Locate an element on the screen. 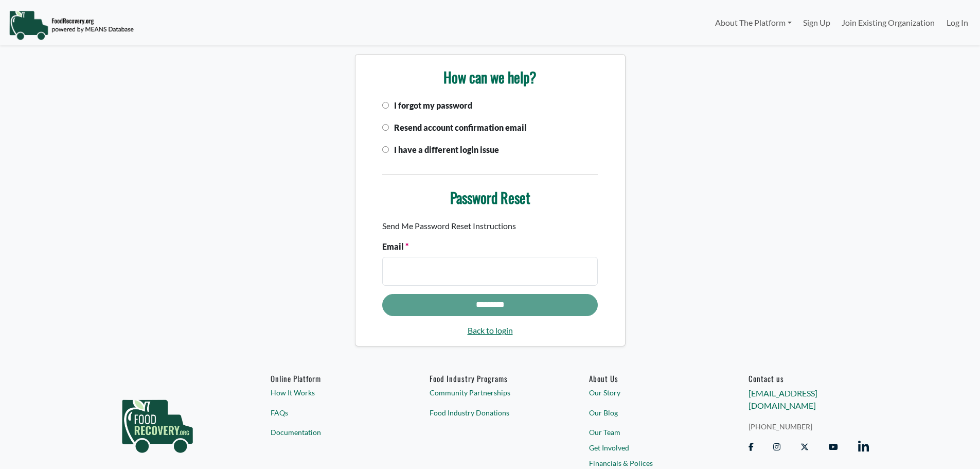 The image size is (980, 469). a: Our Blog is located at coordinates (650, 412).